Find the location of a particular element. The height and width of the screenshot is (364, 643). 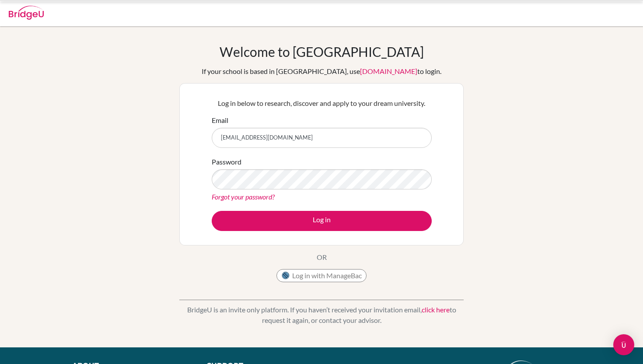

label: Email is located at coordinates (220, 120).